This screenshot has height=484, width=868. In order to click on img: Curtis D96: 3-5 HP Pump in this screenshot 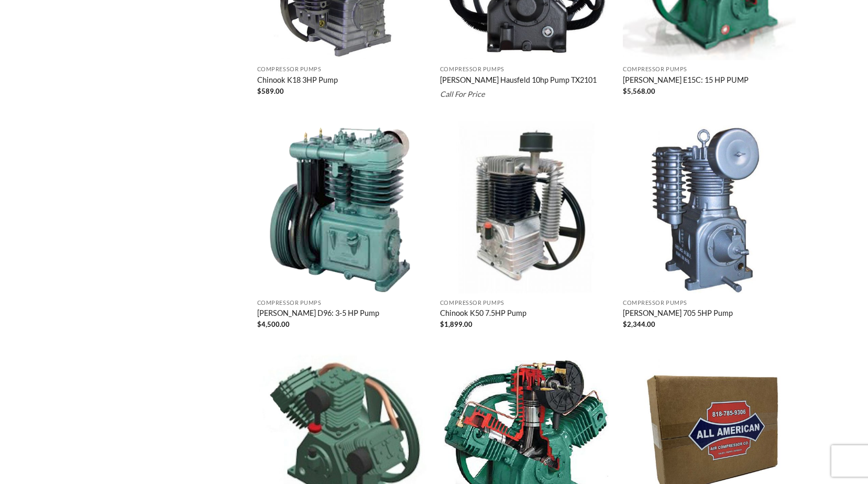, I will do `click(344, 207)`.